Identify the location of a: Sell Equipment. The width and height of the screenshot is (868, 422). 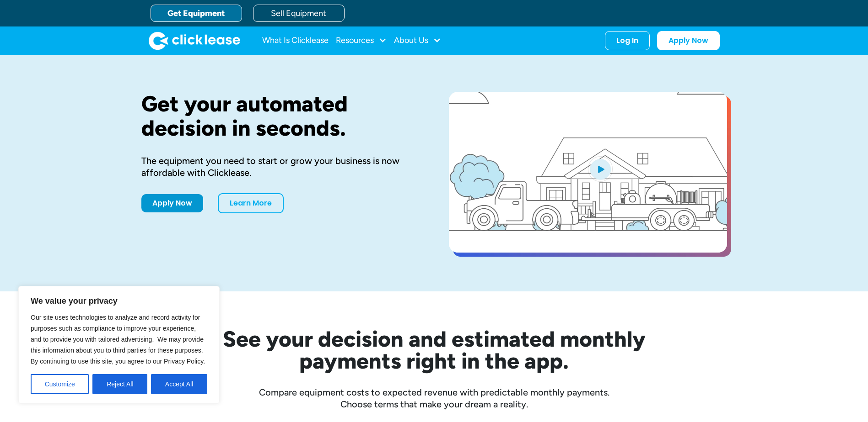
(299, 13).